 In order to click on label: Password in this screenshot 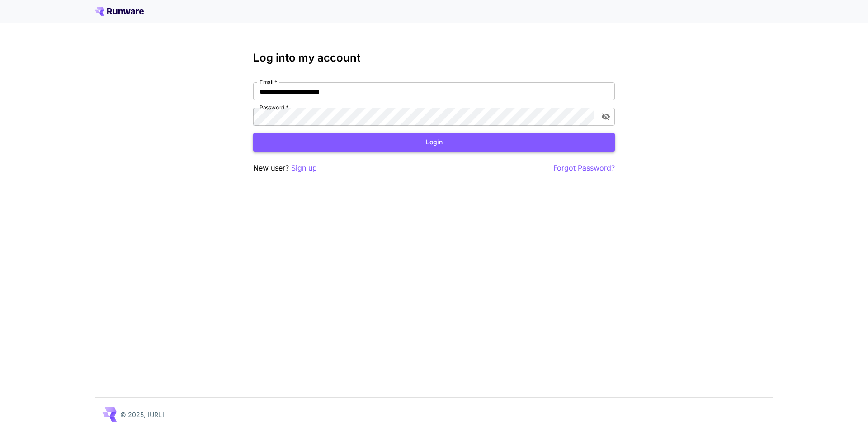, I will do `click(274, 107)`.